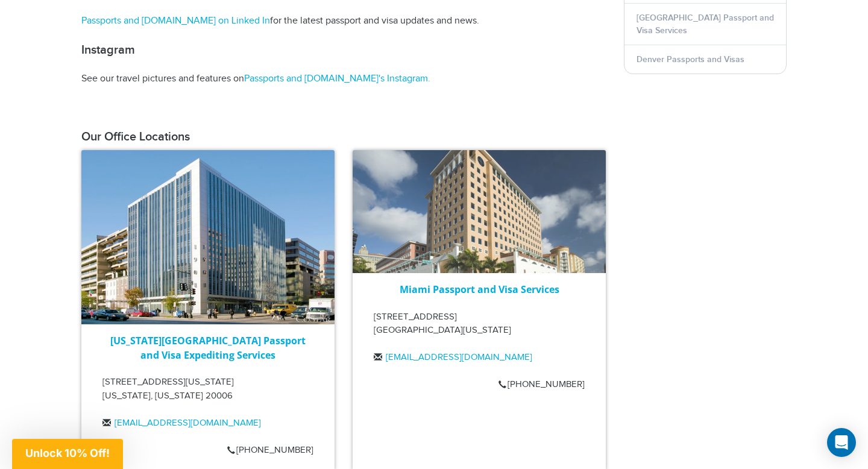 This screenshot has height=469, width=868. I want to click on h2: Our Office Locations, so click(344, 137).